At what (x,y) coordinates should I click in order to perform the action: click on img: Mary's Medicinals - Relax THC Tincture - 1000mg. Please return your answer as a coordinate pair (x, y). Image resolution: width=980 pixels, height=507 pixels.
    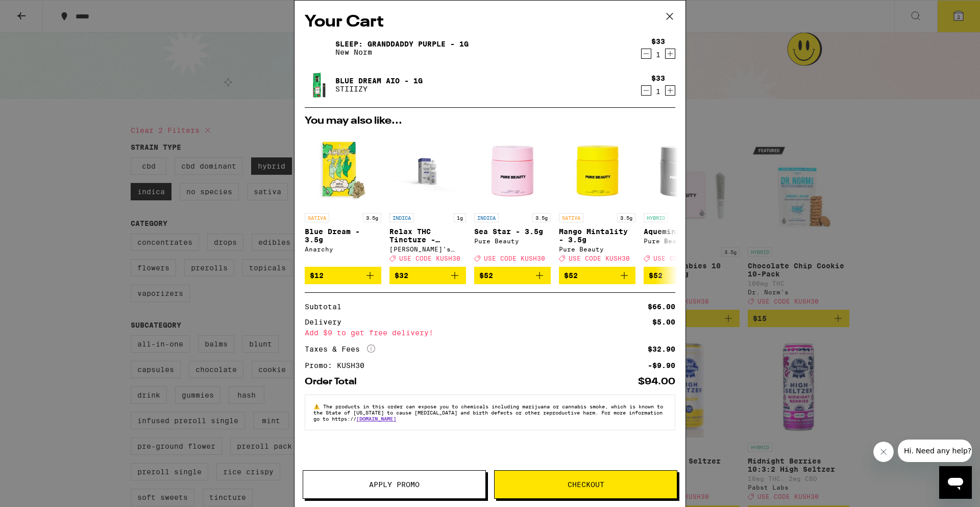
    Looking at the image, I should click on (428, 170).